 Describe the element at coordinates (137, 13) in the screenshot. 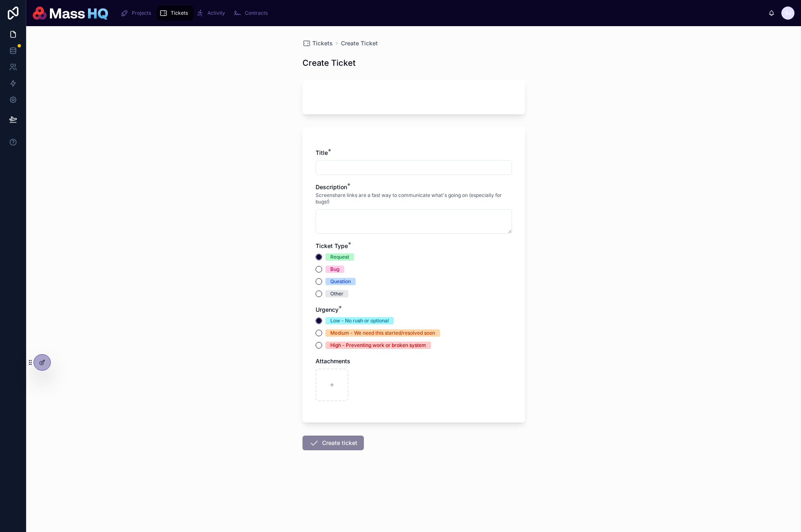

I see `a: Projects` at that location.